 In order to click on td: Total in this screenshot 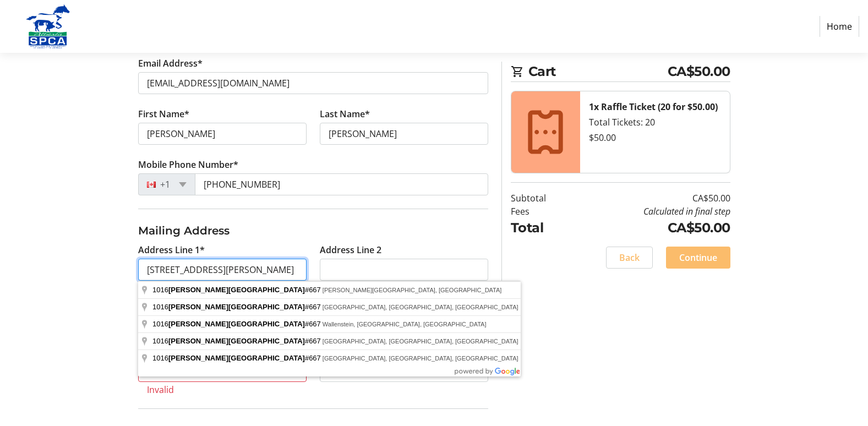, I will do `click(542, 228)`.